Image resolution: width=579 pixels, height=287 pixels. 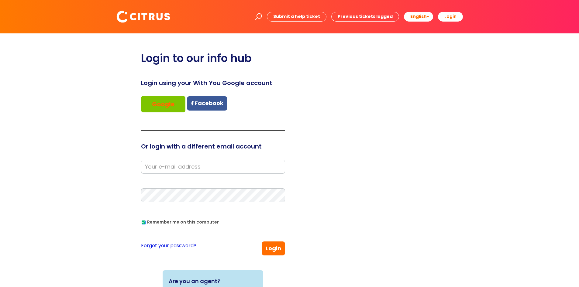 I want to click on span: English, so click(x=418, y=16).